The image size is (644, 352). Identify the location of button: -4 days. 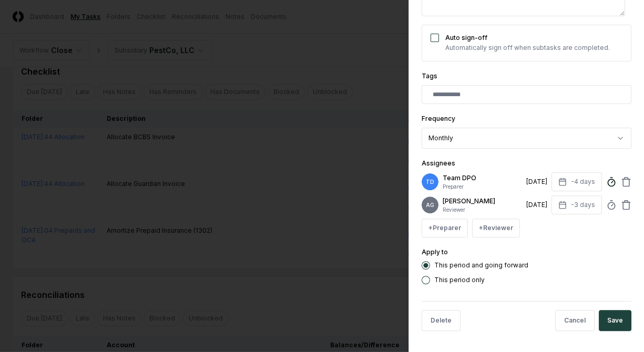
(577, 182).